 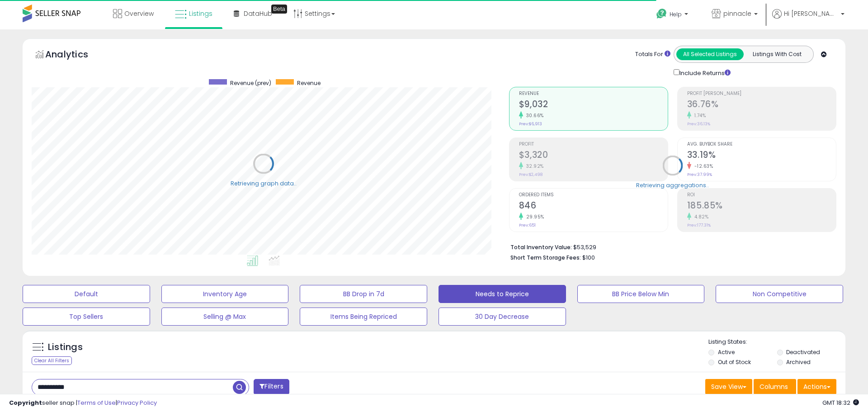 What do you see at coordinates (817, 386) in the screenshot?
I see `button: Actions` at bounding box center [817, 386].